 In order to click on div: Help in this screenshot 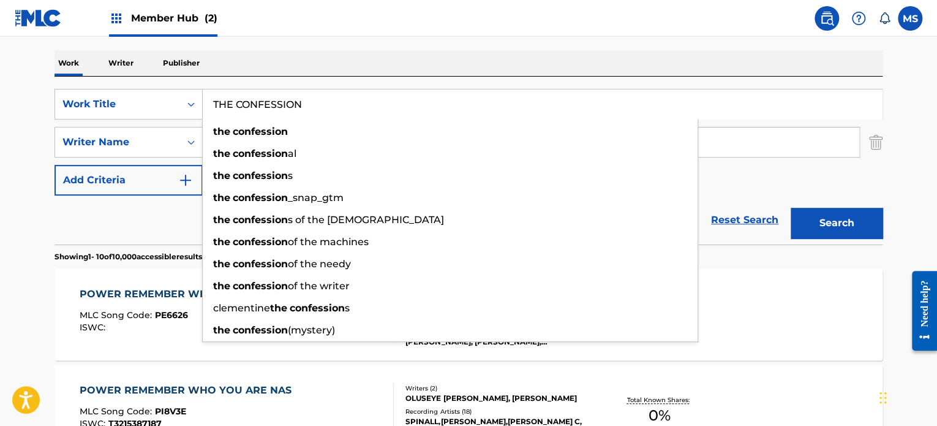, I will do `click(859, 18)`.